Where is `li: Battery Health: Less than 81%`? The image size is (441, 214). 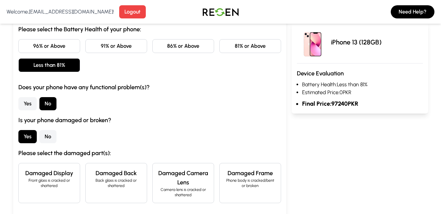
li: Battery Health: Less than 81% is located at coordinates (363, 84).